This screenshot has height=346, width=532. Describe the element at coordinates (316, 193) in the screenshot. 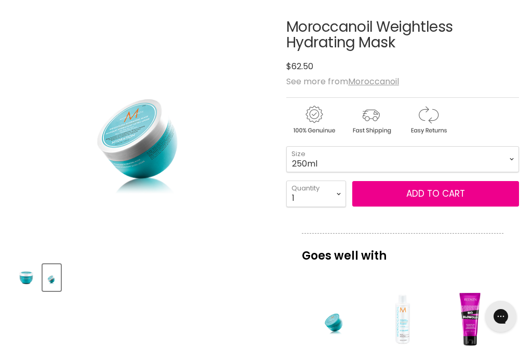

I see `select: Quantity` at that location.